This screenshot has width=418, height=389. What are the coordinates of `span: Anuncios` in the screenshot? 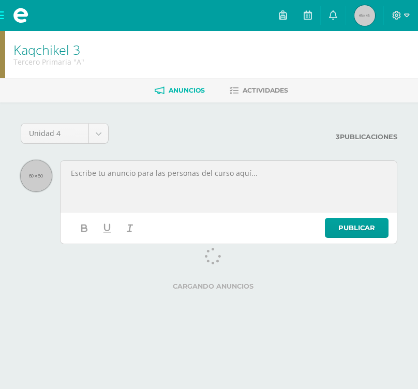 It's located at (187, 90).